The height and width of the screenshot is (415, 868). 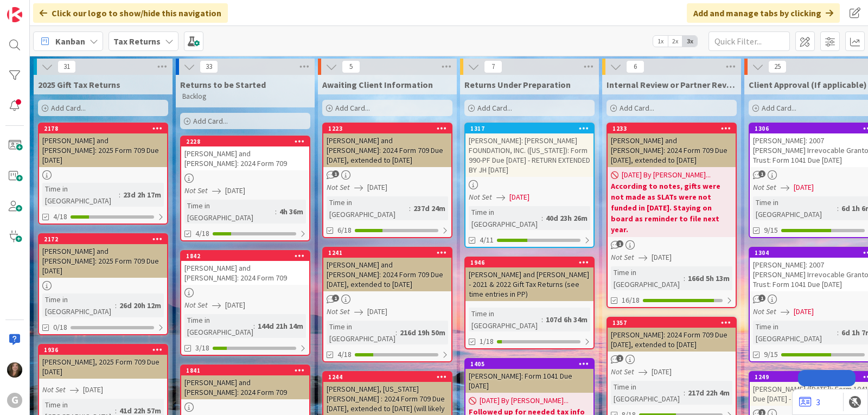 I want to click on div: 23d 2h 17m, so click(x=142, y=194).